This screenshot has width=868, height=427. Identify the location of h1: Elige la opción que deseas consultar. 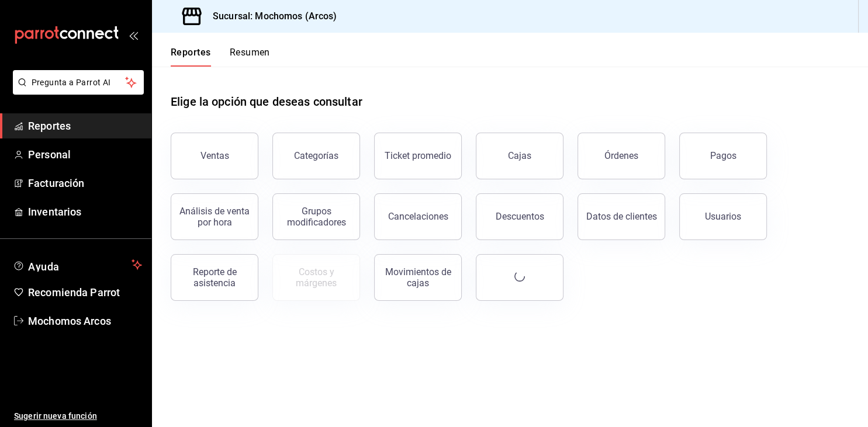
(266, 102).